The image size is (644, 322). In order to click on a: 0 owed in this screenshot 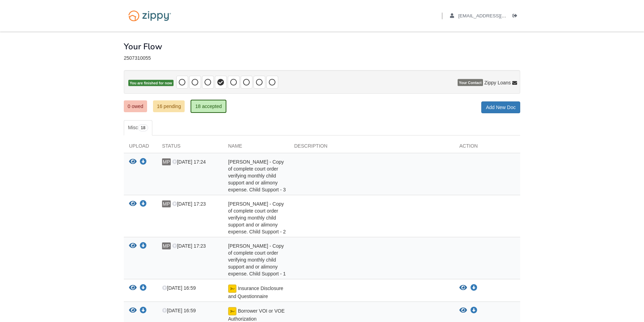, I will do `click(135, 107)`.